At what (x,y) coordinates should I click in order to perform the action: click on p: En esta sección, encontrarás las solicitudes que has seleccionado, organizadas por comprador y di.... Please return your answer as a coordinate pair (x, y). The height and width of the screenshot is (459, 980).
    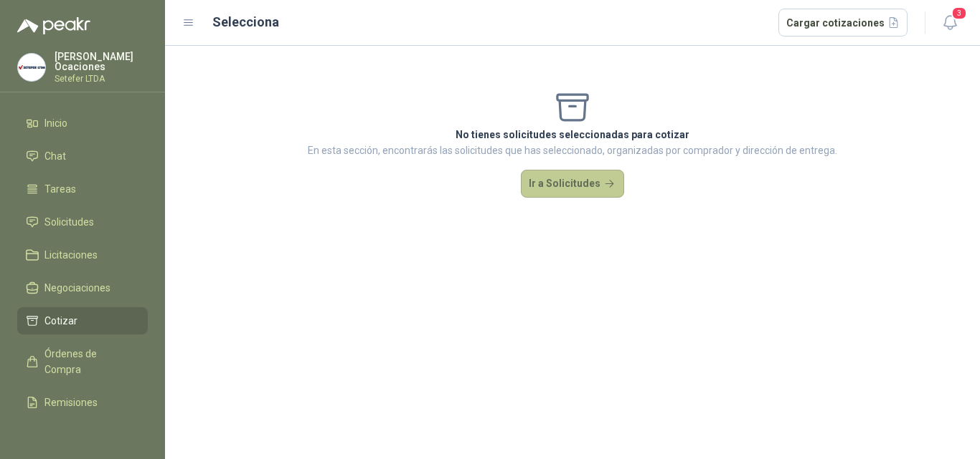
    Looking at the image, I should click on (573, 151).